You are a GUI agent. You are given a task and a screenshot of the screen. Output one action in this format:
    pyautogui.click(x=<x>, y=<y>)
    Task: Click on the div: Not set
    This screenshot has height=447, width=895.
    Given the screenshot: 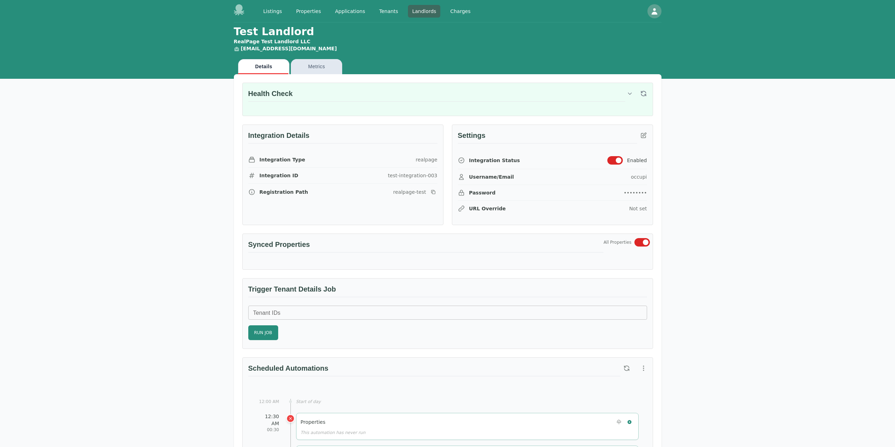 What is the action you would take?
    pyautogui.click(x=638, y=208)
    